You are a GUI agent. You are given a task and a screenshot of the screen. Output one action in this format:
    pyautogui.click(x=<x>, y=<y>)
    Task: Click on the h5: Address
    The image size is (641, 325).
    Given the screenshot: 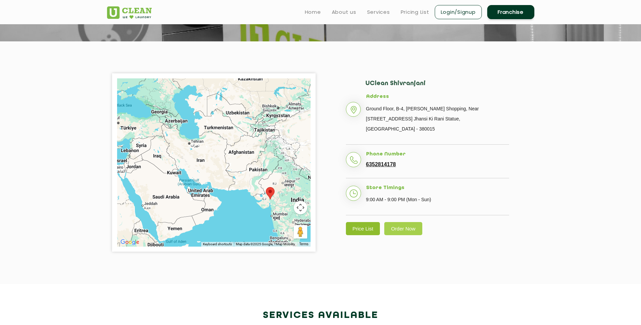 What is the action you would take?
    pyautogui.click(x=437, y=97)
    